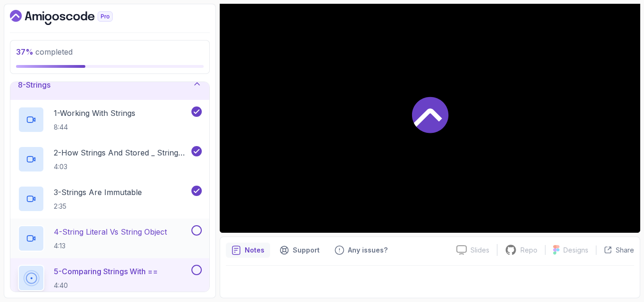 The height and width of the screenshot is (302, 644). I want to click on p: 2:35, so click(98, 206).